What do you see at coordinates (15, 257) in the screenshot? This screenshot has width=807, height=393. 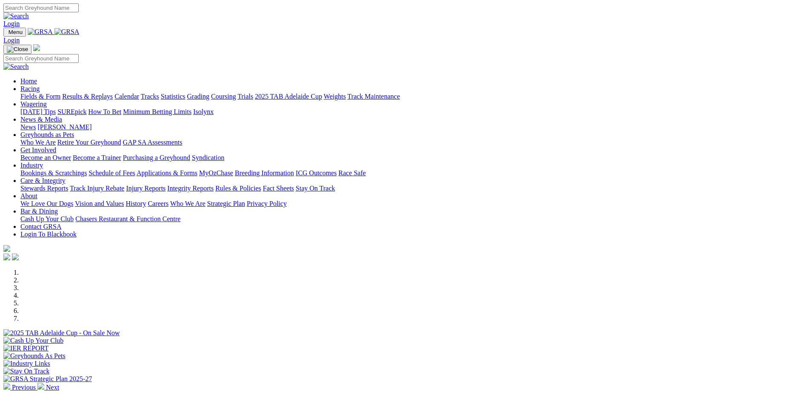 I see `img: twitter.svg` at bounding box center [15, 257].